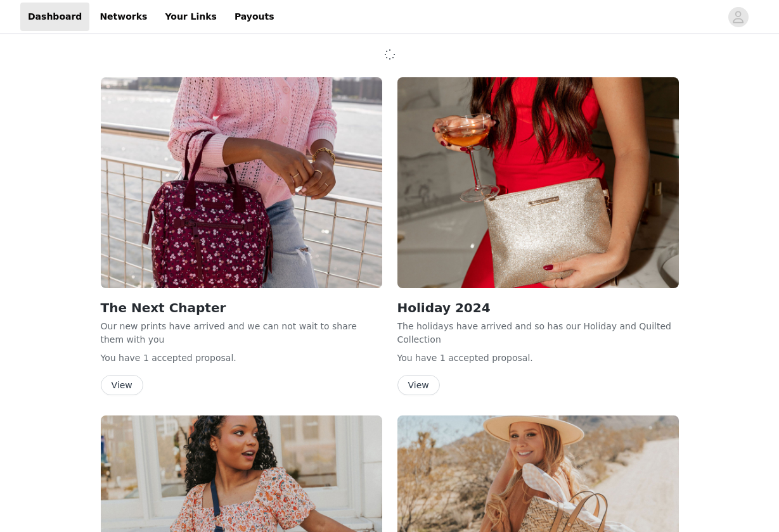 This screenshot has height=532, width=779. I want to click on a: Payouts, so click(255, 16).